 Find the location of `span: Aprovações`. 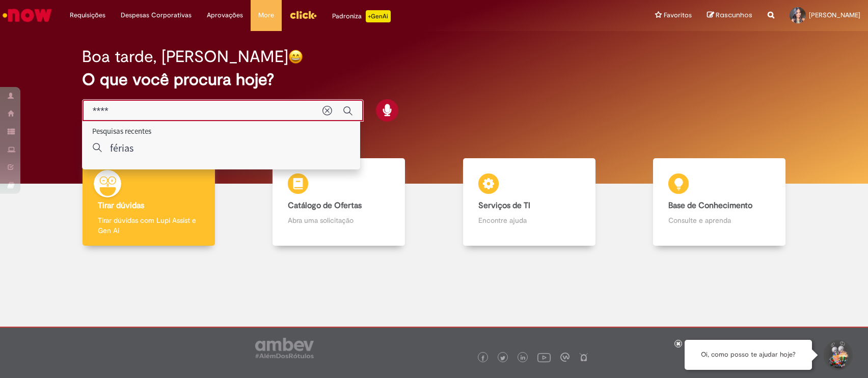

span: Aprovações is located at coordinates (225, 15).